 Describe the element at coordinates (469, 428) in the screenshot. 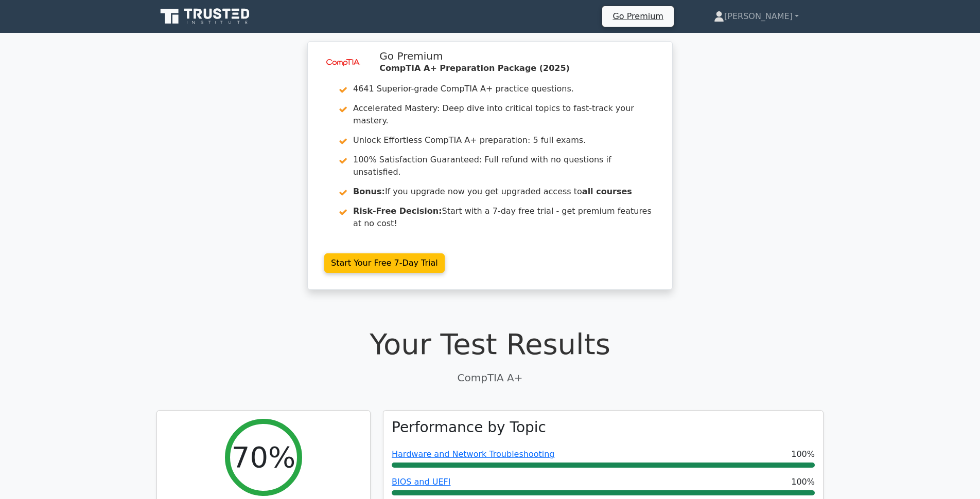

I see `h3: Performance by Topic` at that location.